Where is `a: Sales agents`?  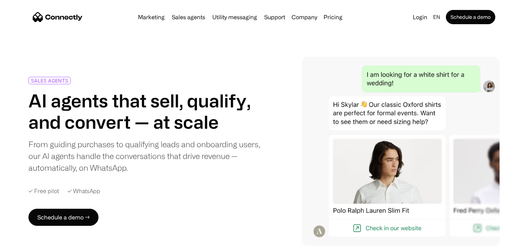 a: Sales agents is located at coordinates (189, 17).